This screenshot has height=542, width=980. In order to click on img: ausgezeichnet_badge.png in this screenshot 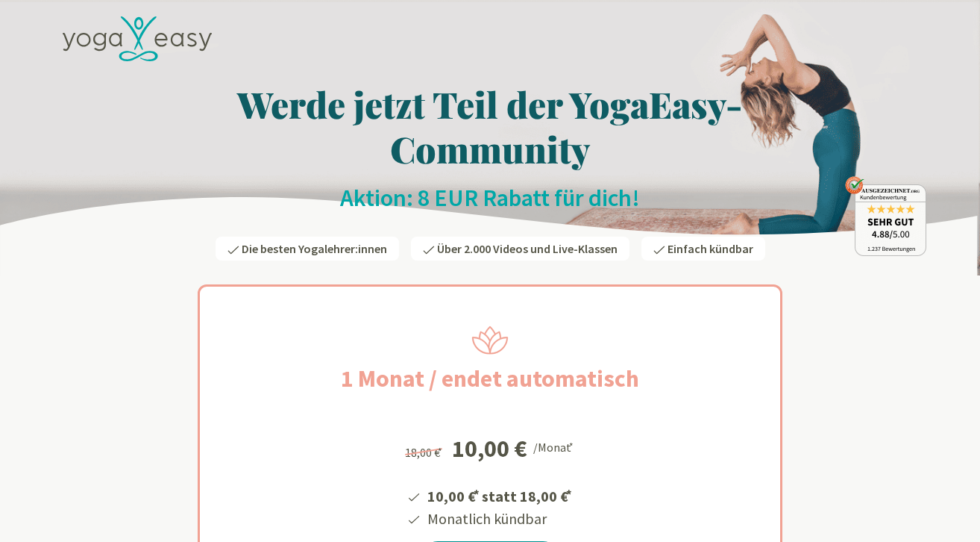, I will do `click(885, 215)`.